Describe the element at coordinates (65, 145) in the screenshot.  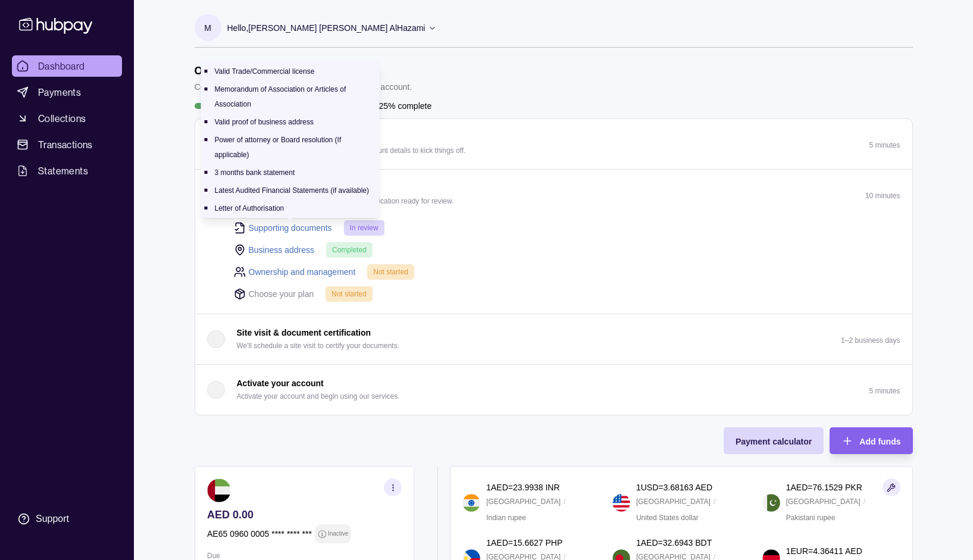
I see `span: Transactions` at that location.